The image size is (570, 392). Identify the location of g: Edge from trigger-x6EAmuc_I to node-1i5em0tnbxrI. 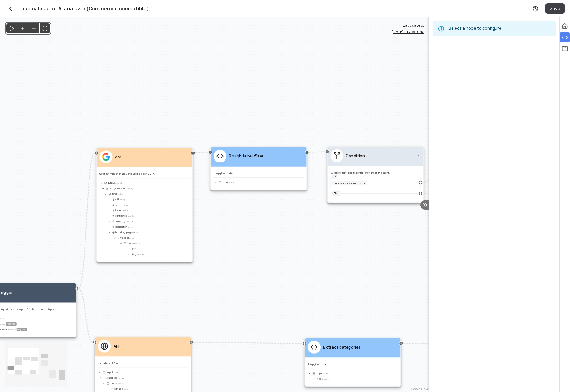
(86, 315).